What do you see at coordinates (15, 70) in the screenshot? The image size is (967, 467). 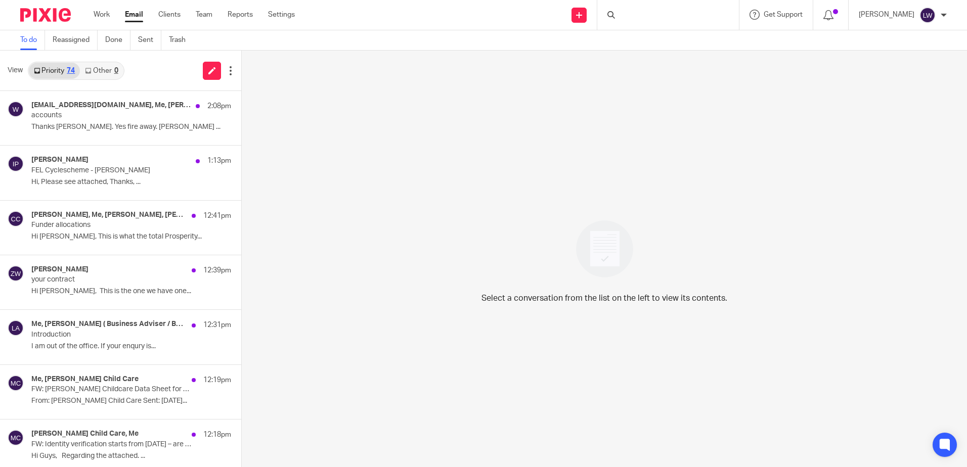 I see `span: View` at bounding box center [15, 70].